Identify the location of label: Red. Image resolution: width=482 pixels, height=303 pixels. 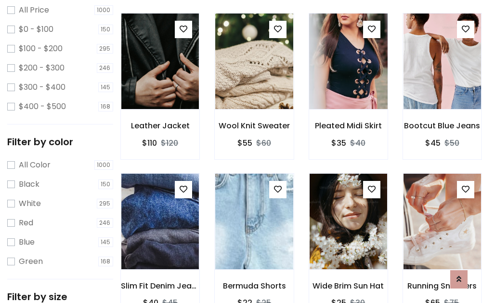
(26, 223).